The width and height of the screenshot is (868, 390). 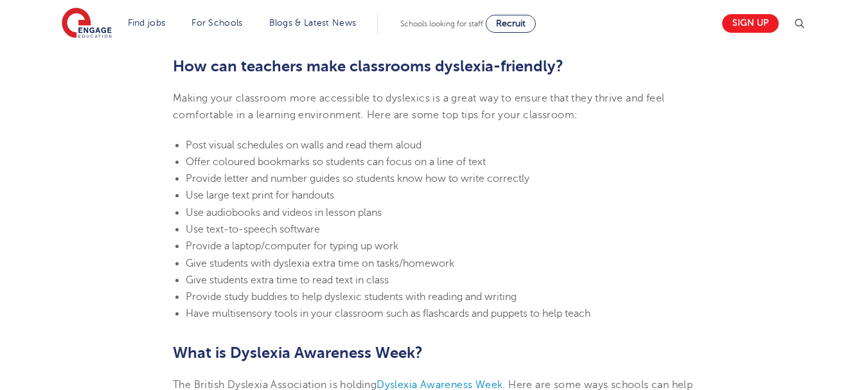 What do you see at coordinates (510, 23) in the screenshot?
I see `a: Recruit` at bounding box center [510, 23].